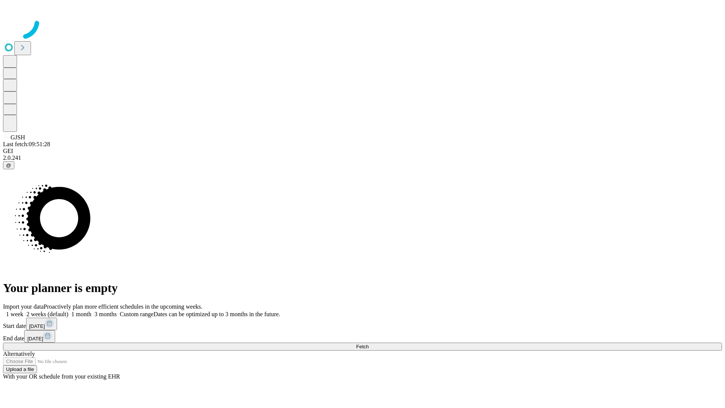 The width and height of the screenshot is (725, 408). What do you see at coordinates (362, 346) in the screenshot?
I see `button: Fetch` at bounding box center [362, 346].